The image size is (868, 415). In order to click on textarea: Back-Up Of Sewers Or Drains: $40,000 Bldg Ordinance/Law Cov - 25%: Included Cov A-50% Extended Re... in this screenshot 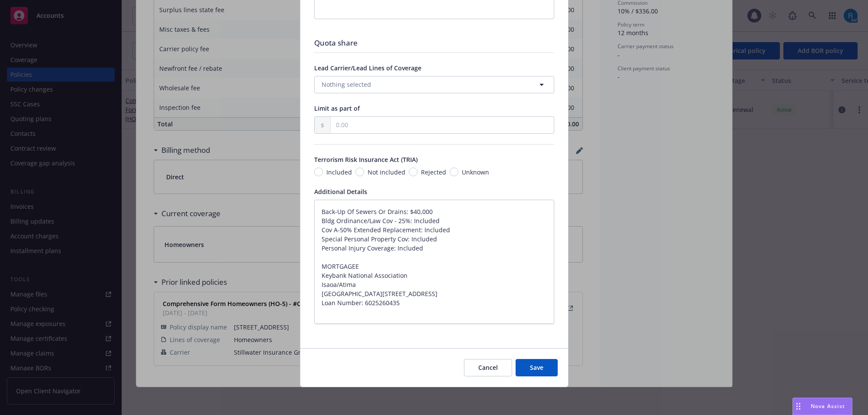, I will do `click(434, 262)`.